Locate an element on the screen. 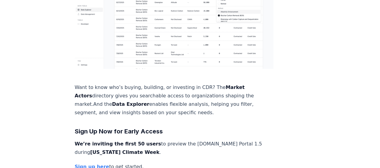  strong: We’re inviting the first 50 users is located at coordinates (118, 144).